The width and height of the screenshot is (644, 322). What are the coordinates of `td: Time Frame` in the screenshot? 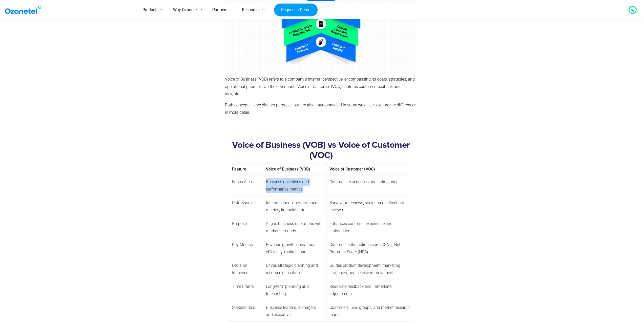 It's located at (246, 290).